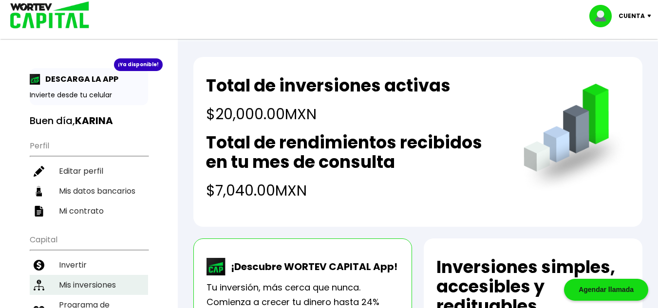  Describe the element at coordinates (94, 121) in the screenshot. I see `b: KARINA` at that location.